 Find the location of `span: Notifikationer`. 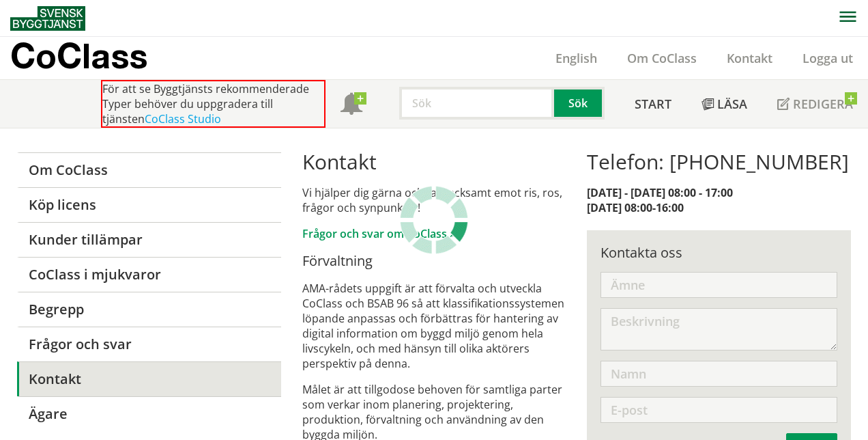

span: Notifikationer is located at coordinates (351, 105).